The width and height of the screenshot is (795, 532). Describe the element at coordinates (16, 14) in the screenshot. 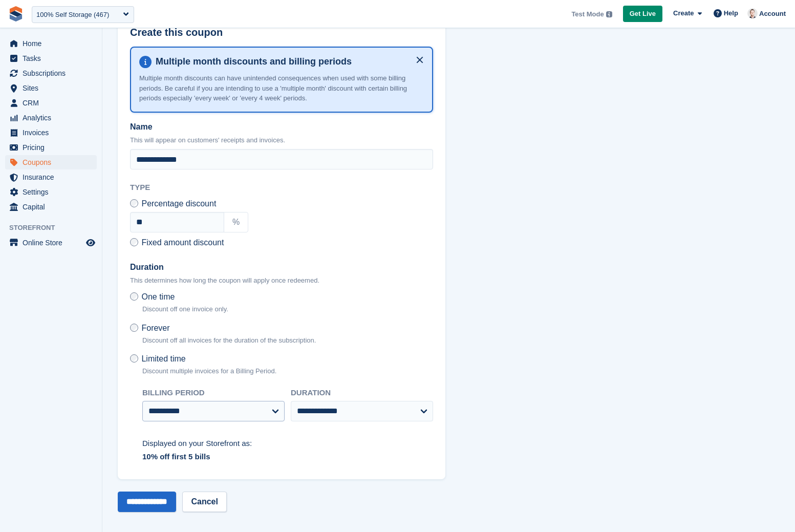

I see `img: stora-icon-8386f47178a22dfd0bd8f6a31ec36ba5ce8667c1dd55bd0f319d3a0aa187defe.svg` at that location.